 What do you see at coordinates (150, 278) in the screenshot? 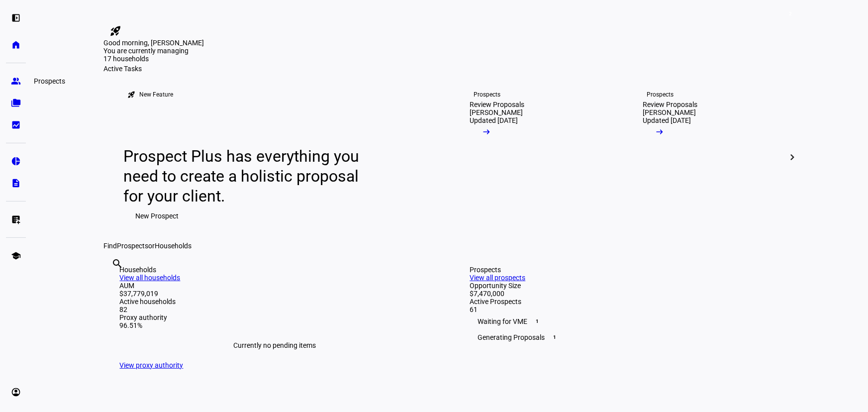
I see `a: View all households` at bounding box center [150, 278].